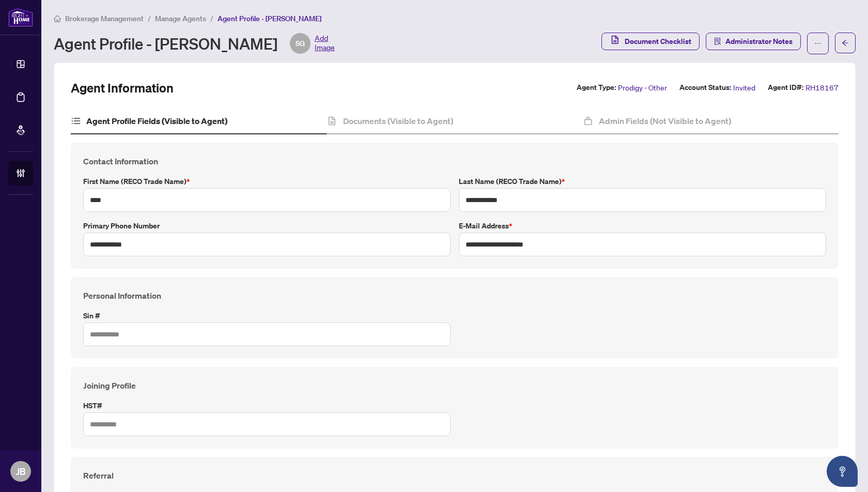 The width and height of the screenshot is (868, 492). I want to click on span: Brokerage Management, so click(105, 19).